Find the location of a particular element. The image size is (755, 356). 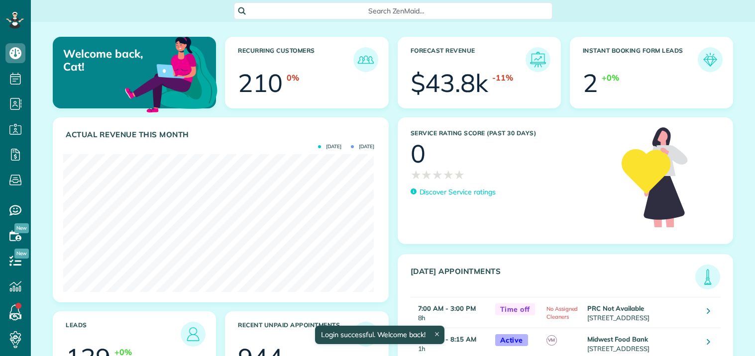

a: Discover Service ratings is located at coordinates (453, 192).